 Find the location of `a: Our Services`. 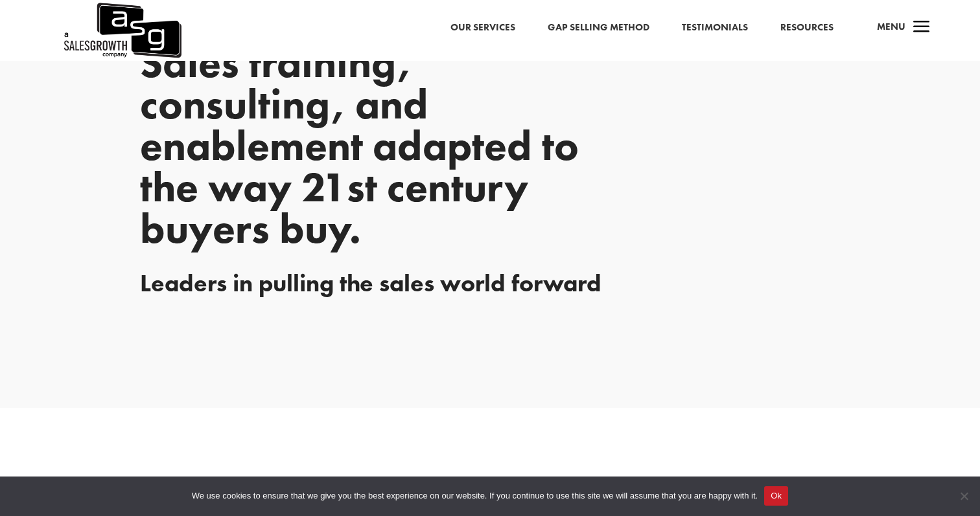

a: Our Services is located at coordinates (483, 28).